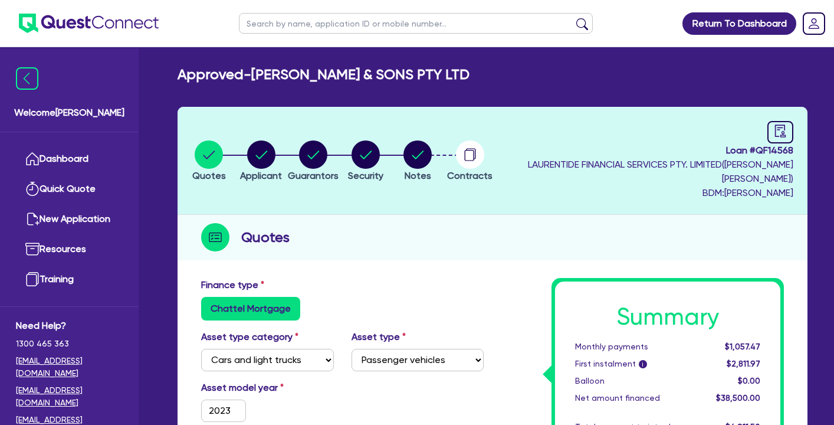  What do you see at coordinates (633, 398) in the screenshot?
I see `div: Net amount financed` at bounding box center [633, 398].